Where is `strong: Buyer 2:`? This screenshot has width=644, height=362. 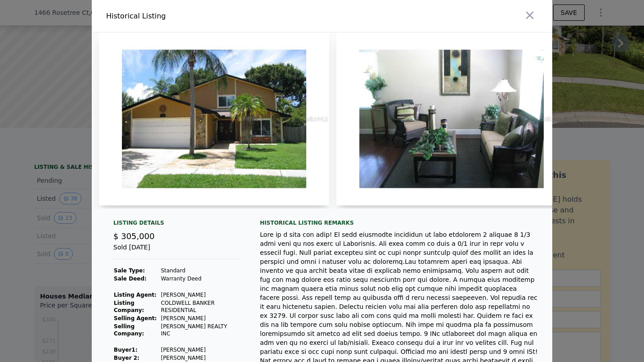
strong: Buyer 2: is located at coordinates (127, 357).